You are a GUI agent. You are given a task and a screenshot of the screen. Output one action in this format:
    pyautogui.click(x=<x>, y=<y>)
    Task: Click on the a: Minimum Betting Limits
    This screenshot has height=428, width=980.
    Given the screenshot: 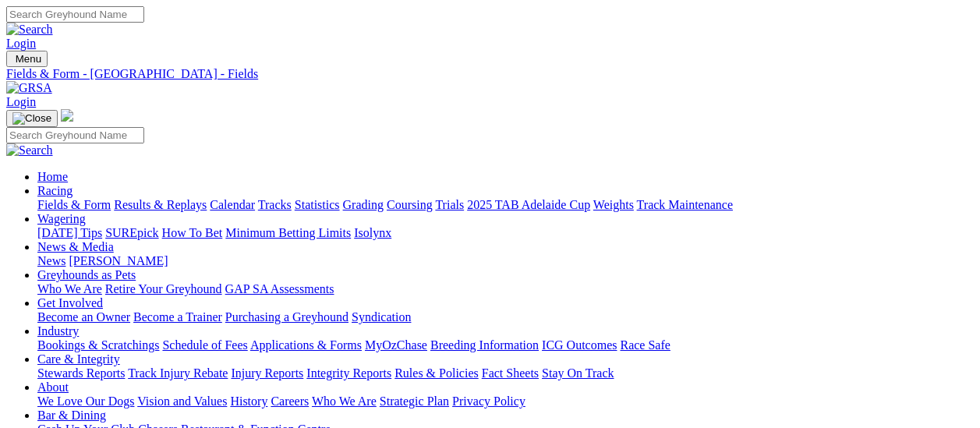 What is the action you would take?
    pyautogui.click(x=288, y=232)
    